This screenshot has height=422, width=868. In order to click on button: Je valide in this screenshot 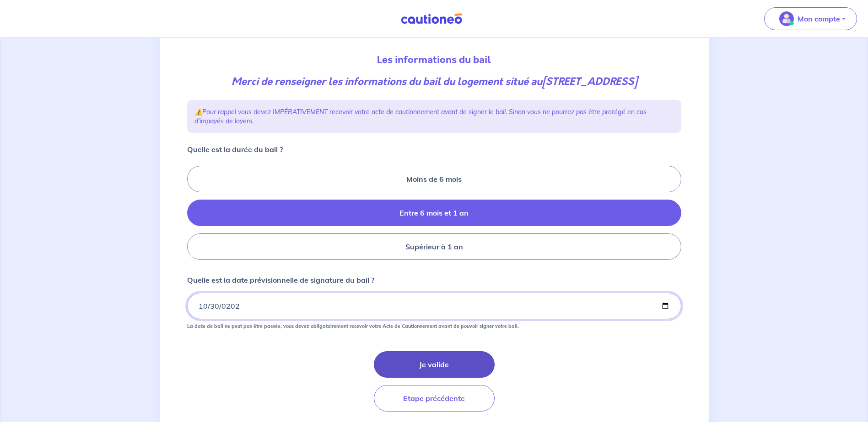, I will do `click(434, 365)`.